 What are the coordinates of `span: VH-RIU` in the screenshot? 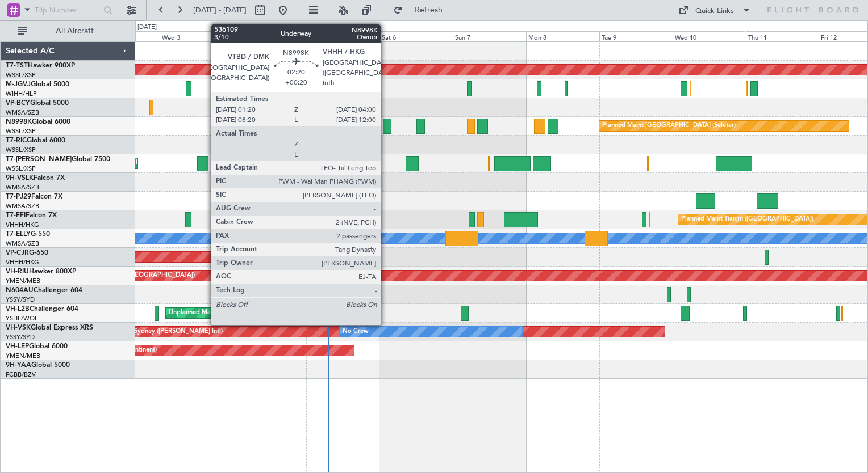 It's located at (17, 272).